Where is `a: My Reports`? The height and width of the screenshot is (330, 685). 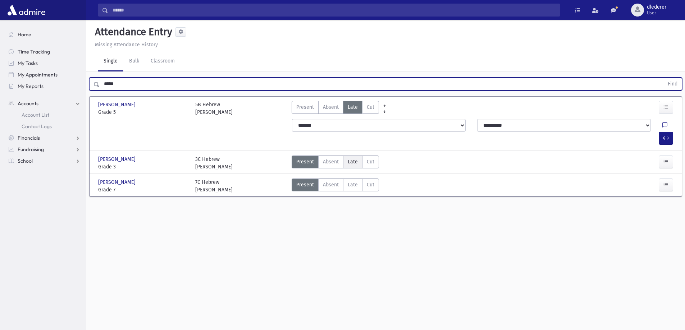
a: My Reports is located at coordinates (44, 86).